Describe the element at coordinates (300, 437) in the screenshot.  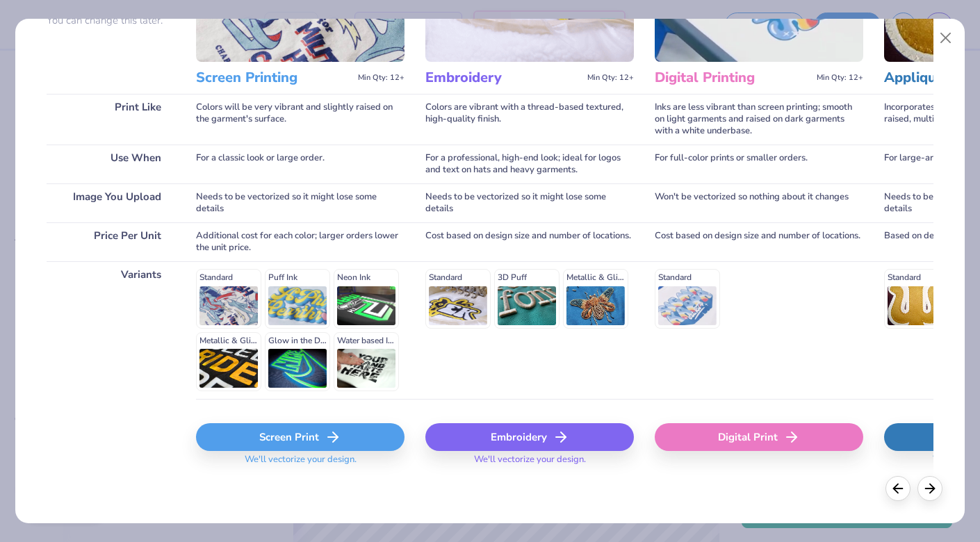
I see `div: Screen Print` at that location.